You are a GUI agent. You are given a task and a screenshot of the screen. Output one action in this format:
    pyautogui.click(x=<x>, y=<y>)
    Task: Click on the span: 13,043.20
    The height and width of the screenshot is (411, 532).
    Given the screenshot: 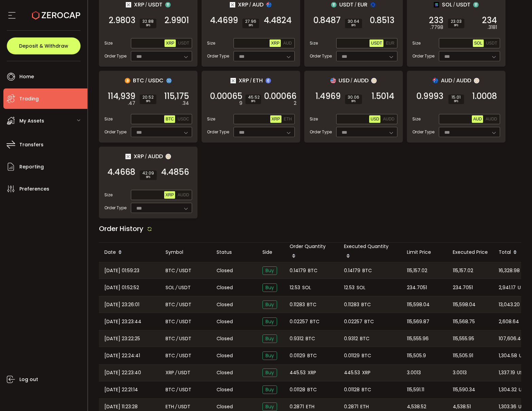 What is the action you would take?
    pyautogui.click(x=509, y=304)
    